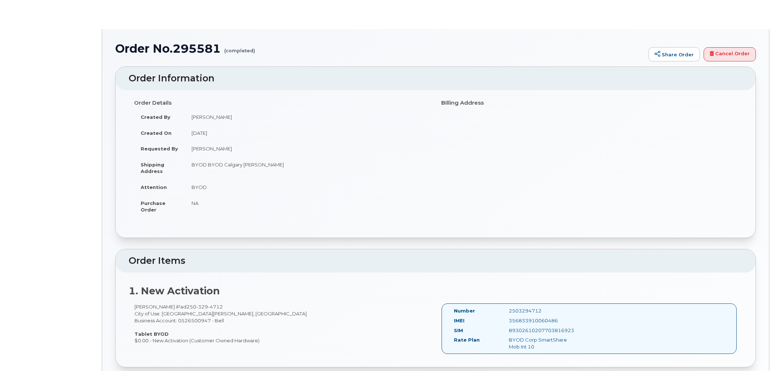 Image resolution: width=773 pixels, height=371 pixels. I want to click on h4: Billing Address, so click(589, 103).